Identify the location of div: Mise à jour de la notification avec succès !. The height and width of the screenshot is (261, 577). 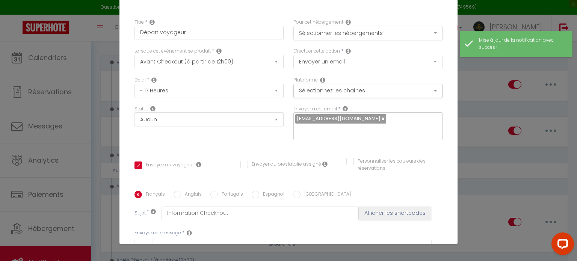
(522, 44).